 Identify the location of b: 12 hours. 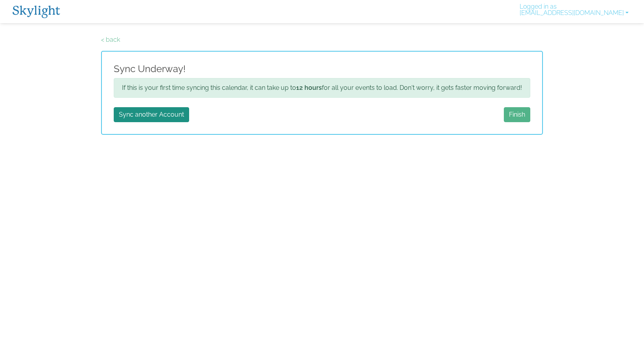
(309, 88).